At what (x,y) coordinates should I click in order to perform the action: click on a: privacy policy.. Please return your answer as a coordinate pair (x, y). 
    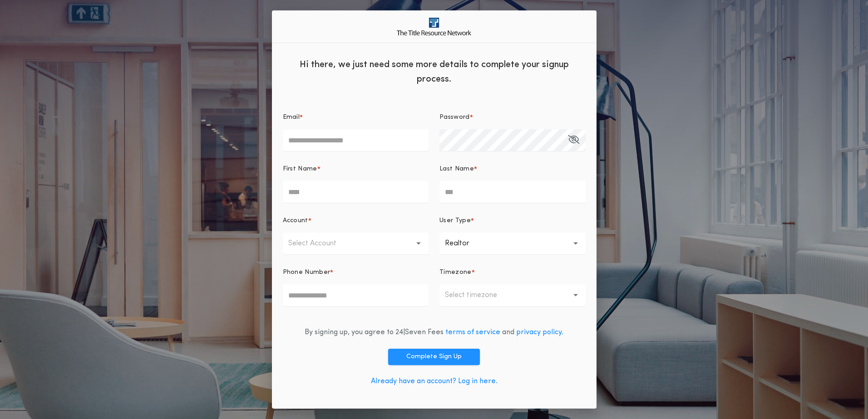
    Looking at the image, I should click on (540, 332).